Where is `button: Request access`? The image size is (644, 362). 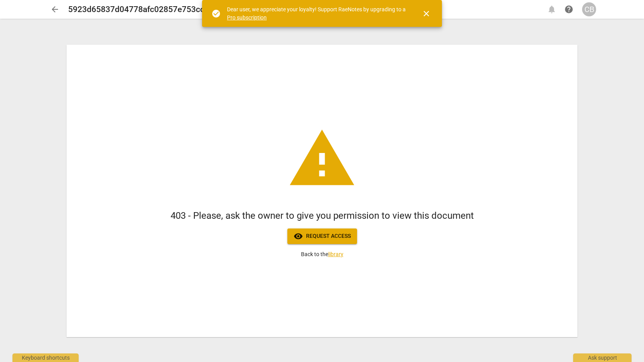 button: Request access is located at coordinates (322, 236).